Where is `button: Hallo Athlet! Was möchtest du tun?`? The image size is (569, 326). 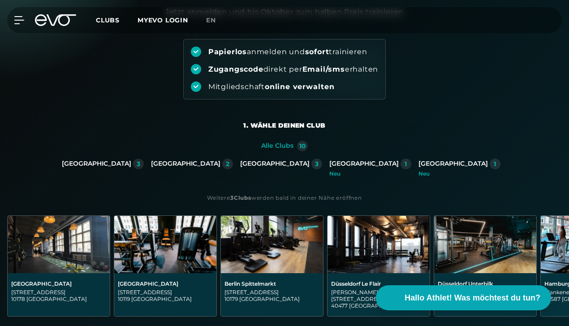 button: Hallo Athlet! Was möchtest du tun? is located at coordinates (463, 298).